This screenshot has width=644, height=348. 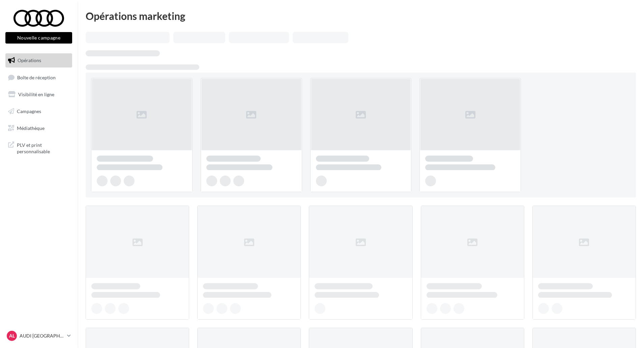 What do you see at coordinates (43, 147) in the screenshot?
I see `span: PLV et print personnalisable` at bounding box center [43, 147].